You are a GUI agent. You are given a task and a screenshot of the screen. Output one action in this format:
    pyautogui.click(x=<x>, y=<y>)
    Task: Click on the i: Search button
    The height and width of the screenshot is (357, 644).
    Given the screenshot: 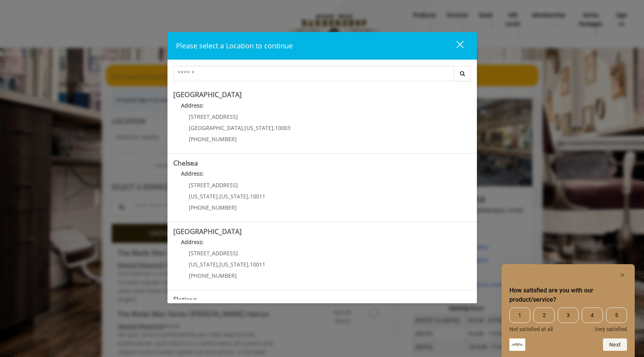 What is the action you would take?
    pyautogui.click(x=462, y=73)
    